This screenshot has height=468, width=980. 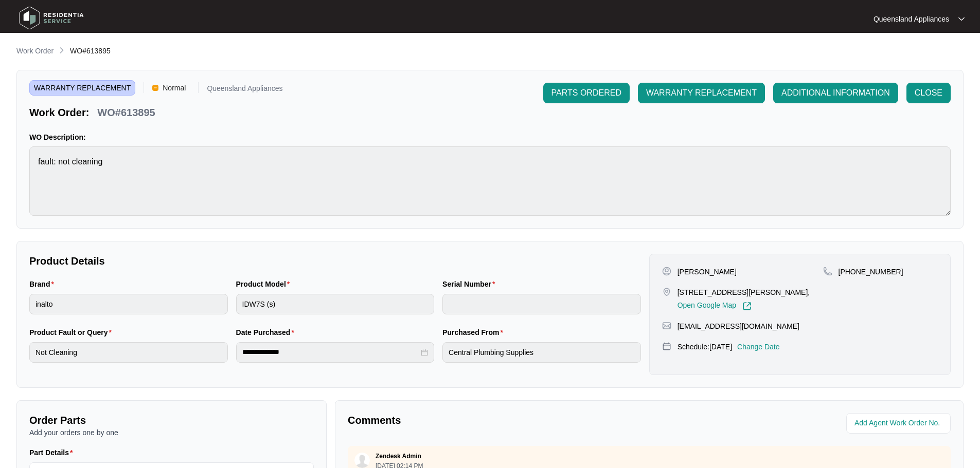 I want to click on label: Purchased From, so click(x=474, y=332).